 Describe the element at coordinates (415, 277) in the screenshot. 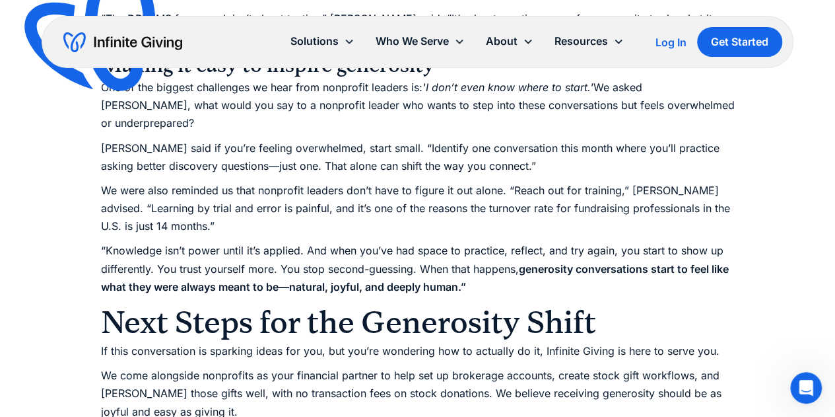

I see `strong: generosity conversations start to feel like what they were always meant to be—natural, joyful, an...` at that location.